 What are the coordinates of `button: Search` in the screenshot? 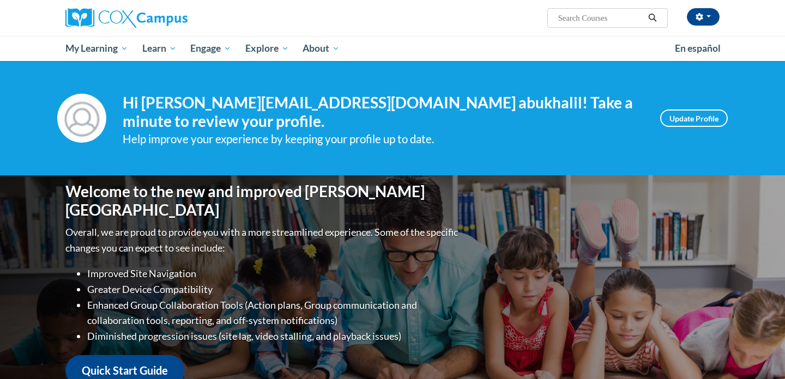 It's located at (653, 18).